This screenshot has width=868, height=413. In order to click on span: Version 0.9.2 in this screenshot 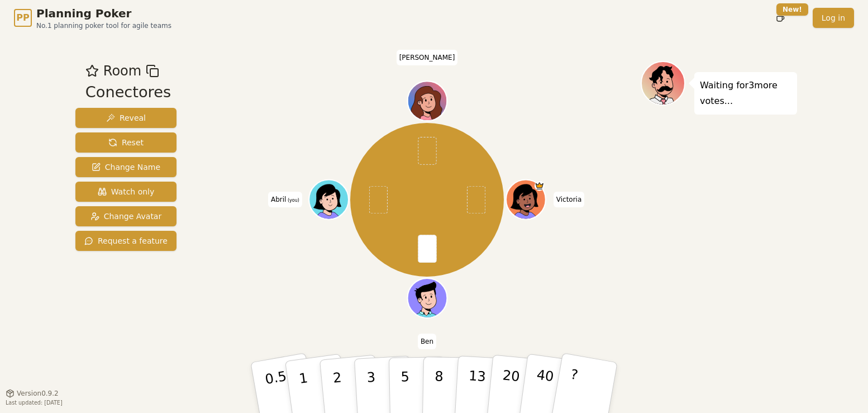, I will do `click(38, 393)`.